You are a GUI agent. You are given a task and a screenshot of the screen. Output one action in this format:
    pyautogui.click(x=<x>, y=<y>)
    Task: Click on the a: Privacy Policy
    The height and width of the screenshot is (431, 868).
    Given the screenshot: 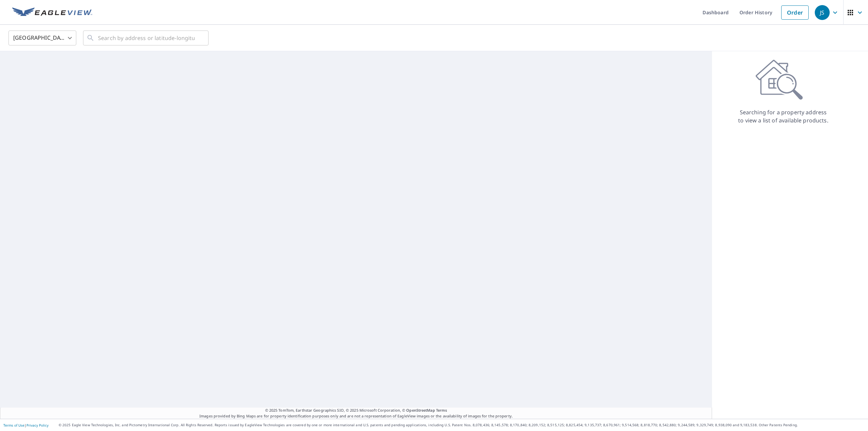 What is the action you would take?
    pyautogui.click(x=37, y=425)
    